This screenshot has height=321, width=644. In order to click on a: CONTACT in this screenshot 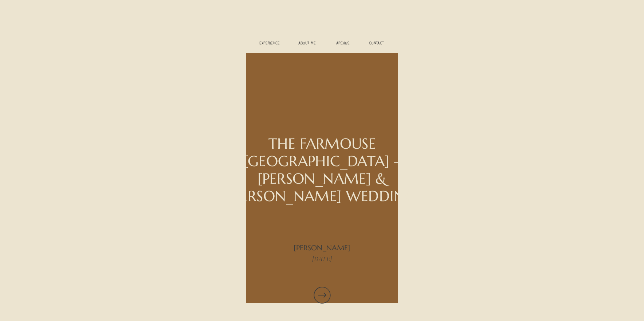, I will do `click(376, 43)`.